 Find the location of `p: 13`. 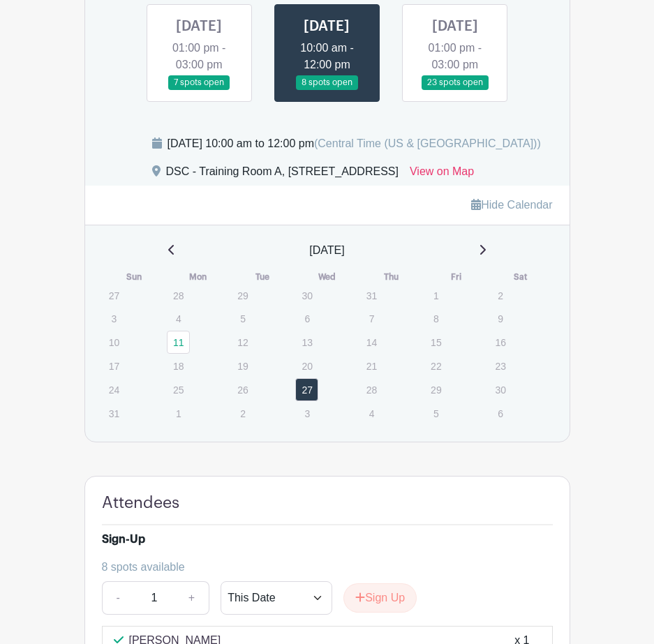

p: 13 is located at coordinates (307, 342).